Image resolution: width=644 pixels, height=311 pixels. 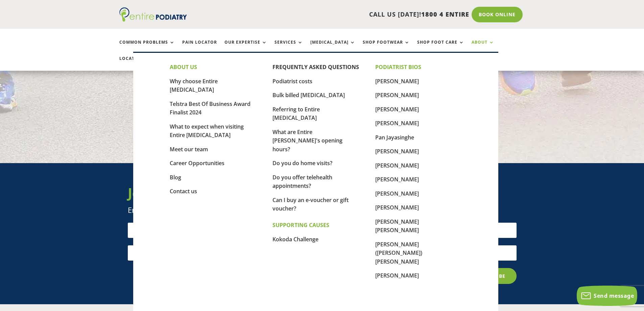 What do you see at coordinates (301, 225) in the screenshot?
I see `strong: SUPPORTING CAUSES` at bounding box center [301, 225].